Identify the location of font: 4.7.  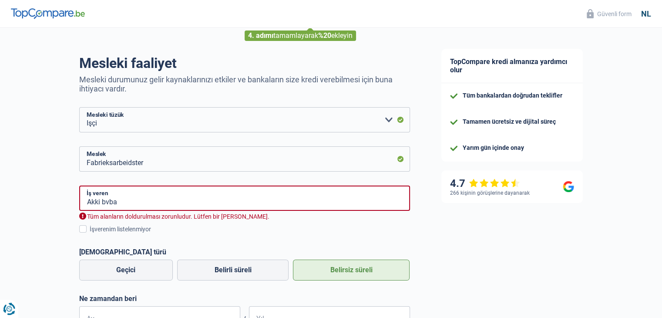
(457, 183).